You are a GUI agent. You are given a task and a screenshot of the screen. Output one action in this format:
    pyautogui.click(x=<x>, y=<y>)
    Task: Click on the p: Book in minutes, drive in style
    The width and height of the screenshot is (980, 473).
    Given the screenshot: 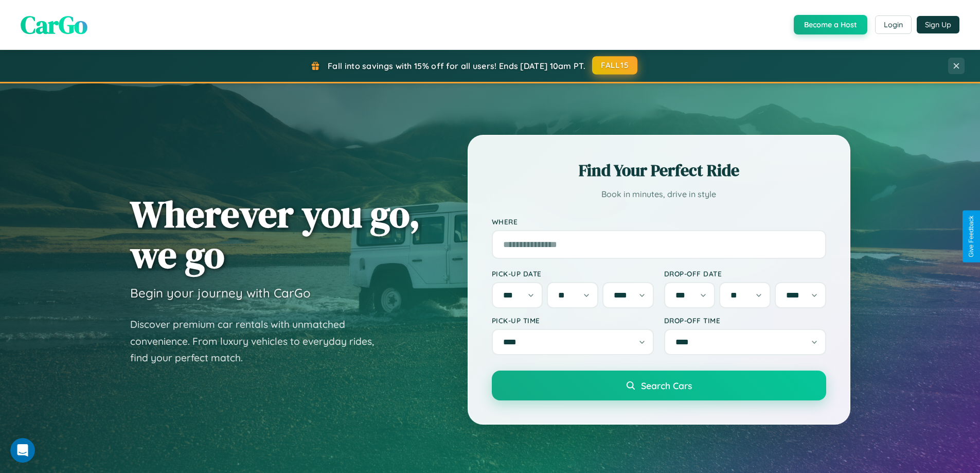 What is the action you would take?
    pyautogui.click(x=659, y=194)
    